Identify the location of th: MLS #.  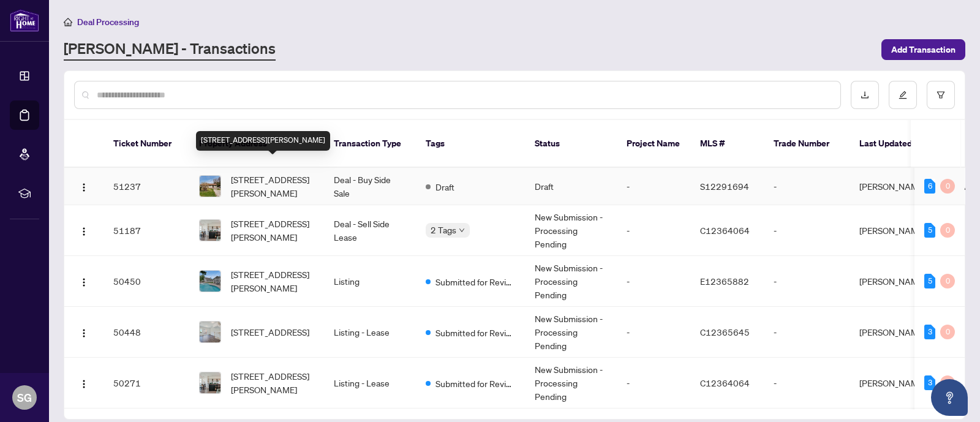
(727, 144).